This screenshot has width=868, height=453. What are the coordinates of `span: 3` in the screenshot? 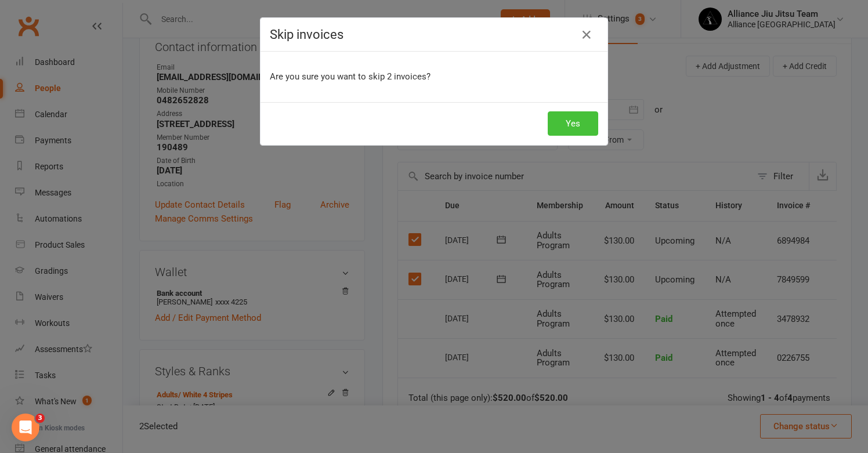 It's located at (40, 418).